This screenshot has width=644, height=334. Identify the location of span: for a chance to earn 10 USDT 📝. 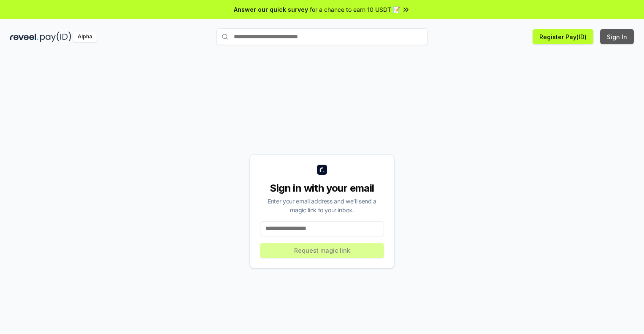
(355, 9).